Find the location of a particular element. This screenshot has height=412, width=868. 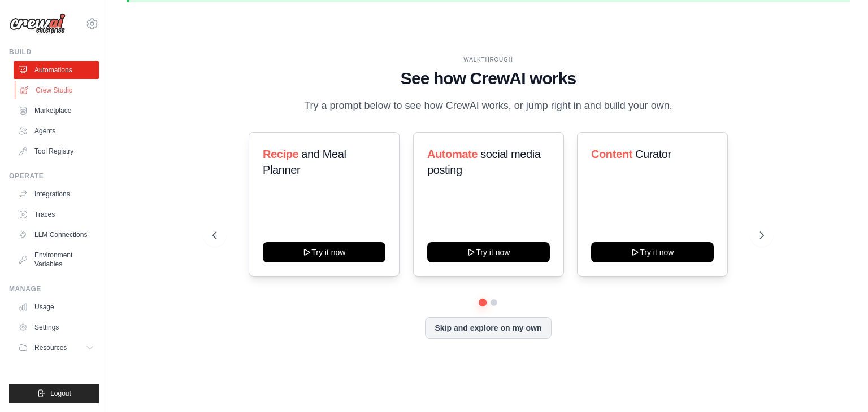

a: Usage is located at coordinates (56, 307).